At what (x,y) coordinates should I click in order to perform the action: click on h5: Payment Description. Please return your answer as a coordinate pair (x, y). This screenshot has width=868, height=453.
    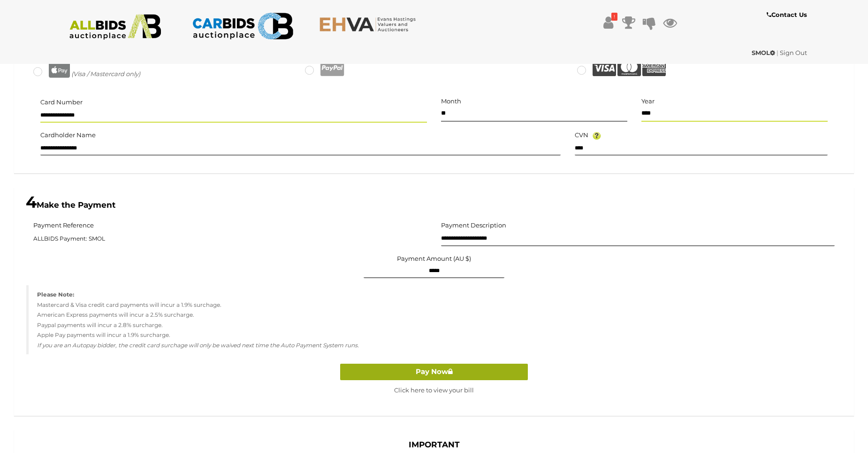
    Looking at the image, I should click on (474, 225).